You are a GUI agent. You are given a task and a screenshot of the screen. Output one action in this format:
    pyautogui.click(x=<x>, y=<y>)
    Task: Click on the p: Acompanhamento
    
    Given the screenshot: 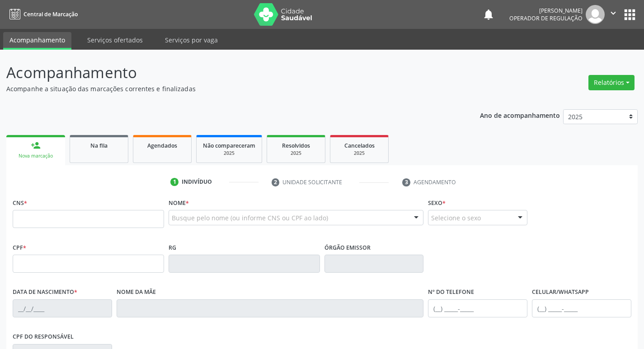 What is the action you would take?
    pyautogui.click(x=227, y=73)
    